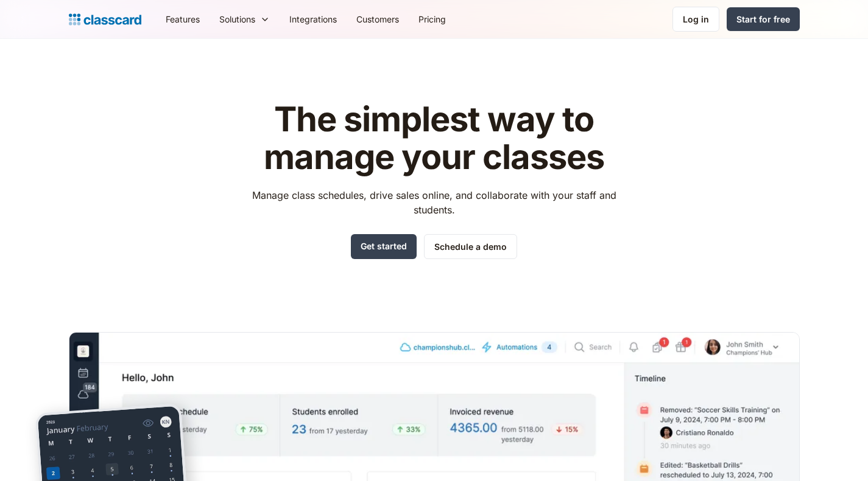 This screenshot has height=481, width=868. Describe the element at coordinates (313, 19) in the screenshot. I see `a: Integrations` at that location.